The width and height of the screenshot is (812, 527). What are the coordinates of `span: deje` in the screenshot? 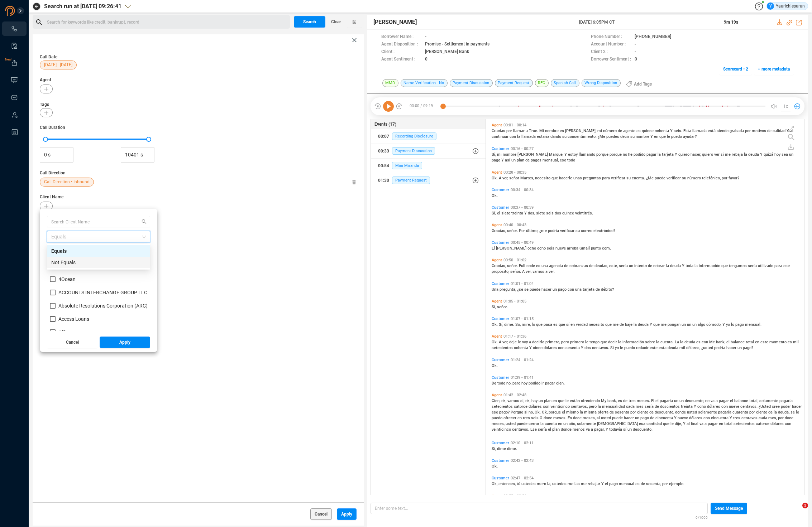 It's located at (513, 342).